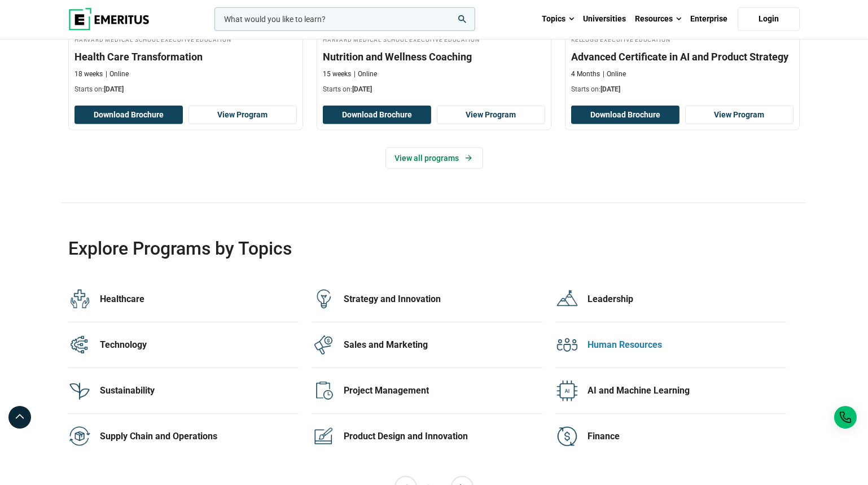 Image resolution: width=868 pixels, height=485 pixels. What do you see at coordinates (183, 299) in the screenshot?
I see `a: Explore Programmes by Category Healthcare` at bounding box center [183, 299].